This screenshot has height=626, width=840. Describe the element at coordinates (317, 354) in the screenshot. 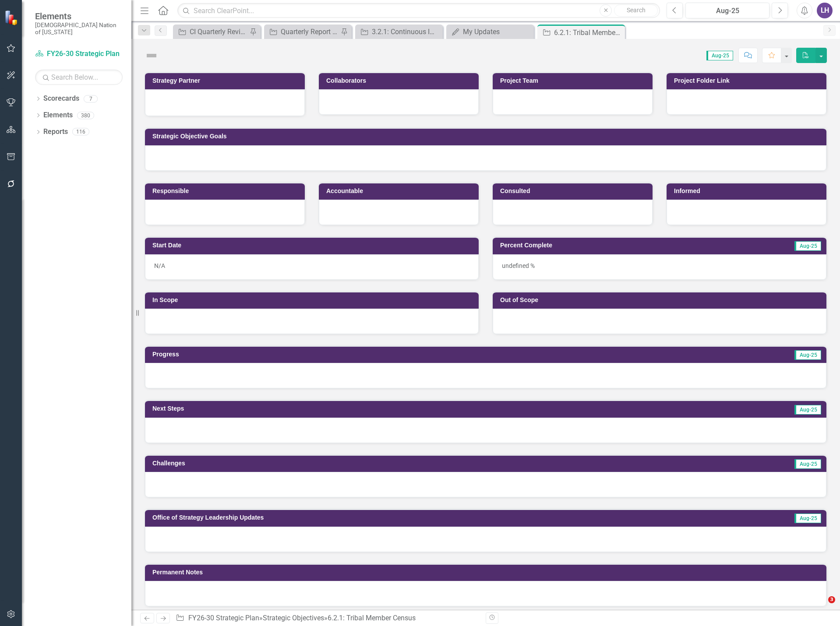

I see `h3: Progress` at that location.